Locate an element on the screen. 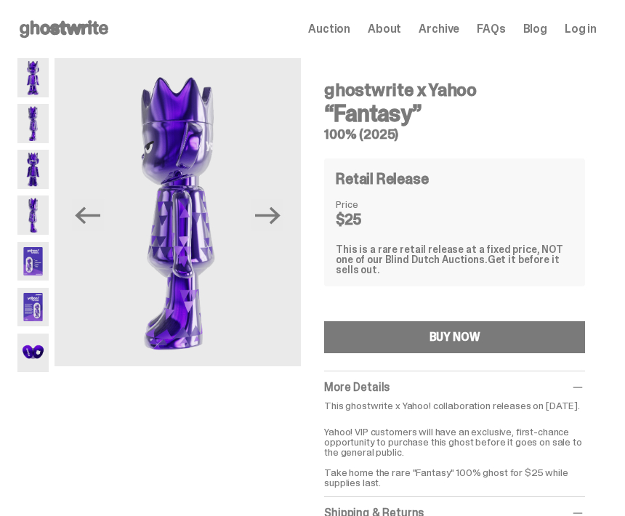 This screenshot has height=516, width=625. button: BUY NOW is located at coordinates (454, 337).